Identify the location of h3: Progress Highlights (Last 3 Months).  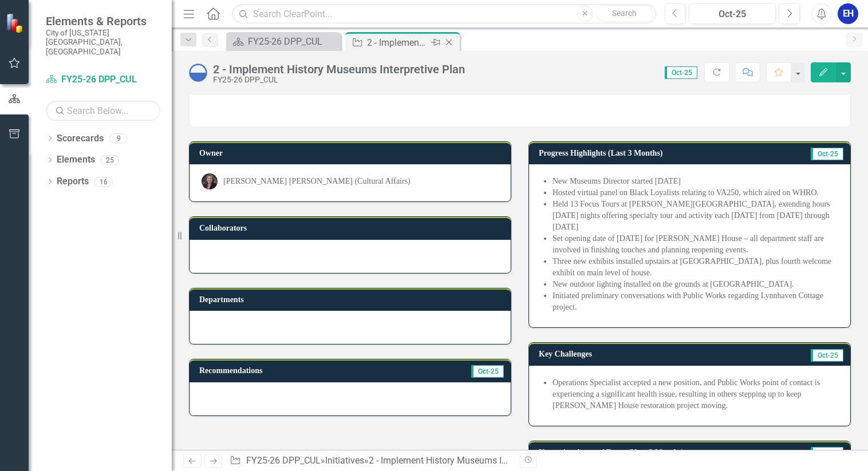
(659, 153).